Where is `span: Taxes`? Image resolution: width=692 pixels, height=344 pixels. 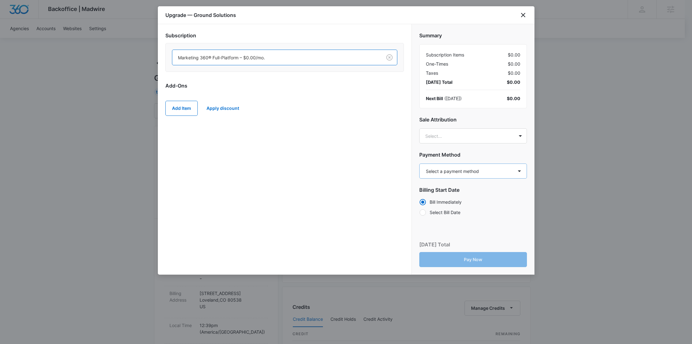
span: Taxes is located at coordinates (432, 73).